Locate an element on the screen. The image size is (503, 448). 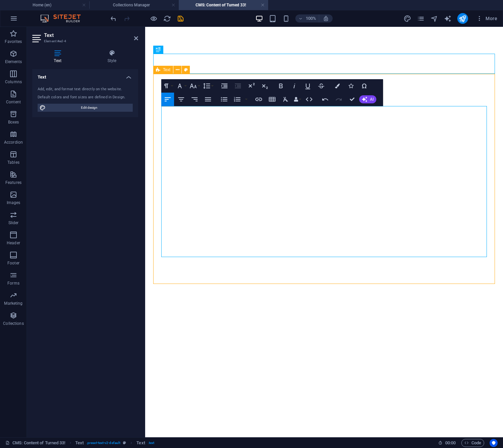
button: Italic (⌘I) is located at coordinates (294, 86).